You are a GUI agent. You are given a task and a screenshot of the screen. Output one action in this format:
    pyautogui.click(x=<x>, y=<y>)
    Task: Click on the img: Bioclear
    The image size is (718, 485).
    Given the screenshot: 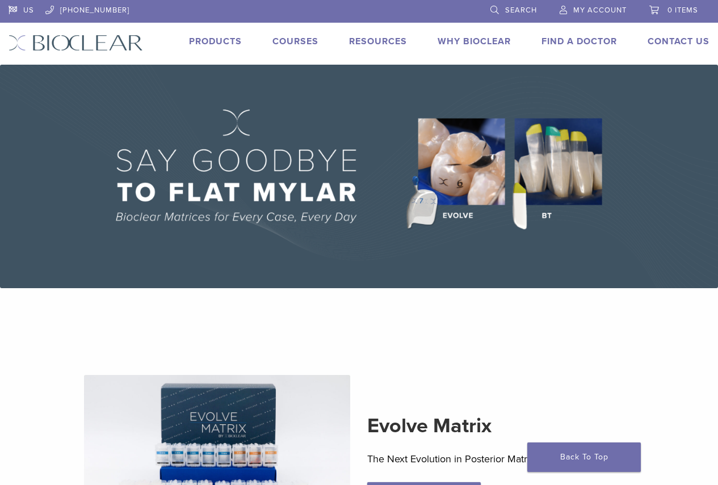 What is the action you would take?
    pyautogui.click(x=75, y=43)
    